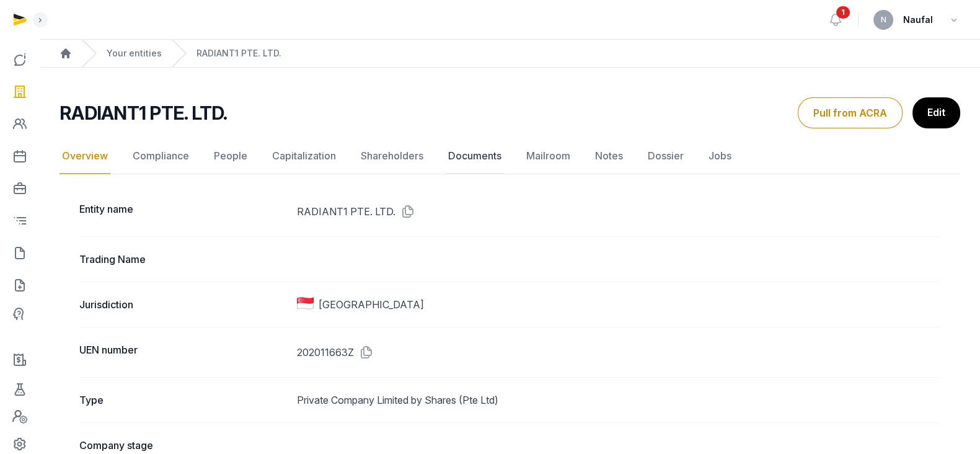 The width and height of the screenshot is (980, 454). What do you see at coordinates (720, 156) in the screenshot?
I see `a: Jobs` at bounding box center [720, 156].